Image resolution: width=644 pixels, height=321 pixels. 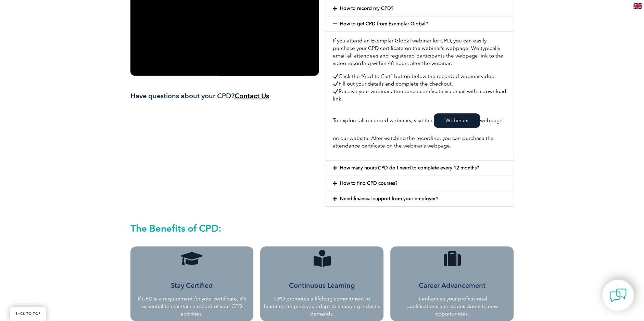 I want to click on div: Need financial support from your employer?, so click(x=420, y=199).